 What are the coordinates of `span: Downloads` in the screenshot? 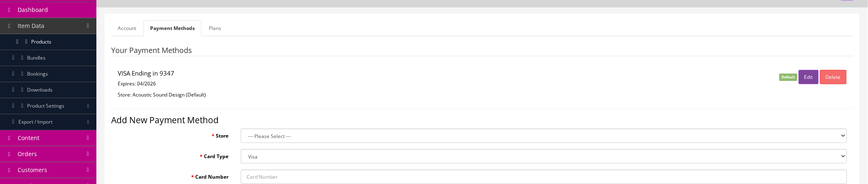 It's located at (40, 89).